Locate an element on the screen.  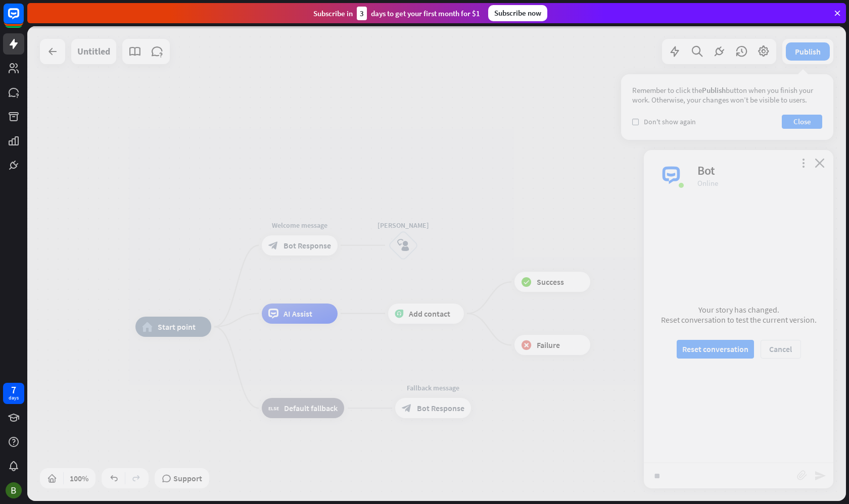
div: 3 is located at coordinates (362, 13).